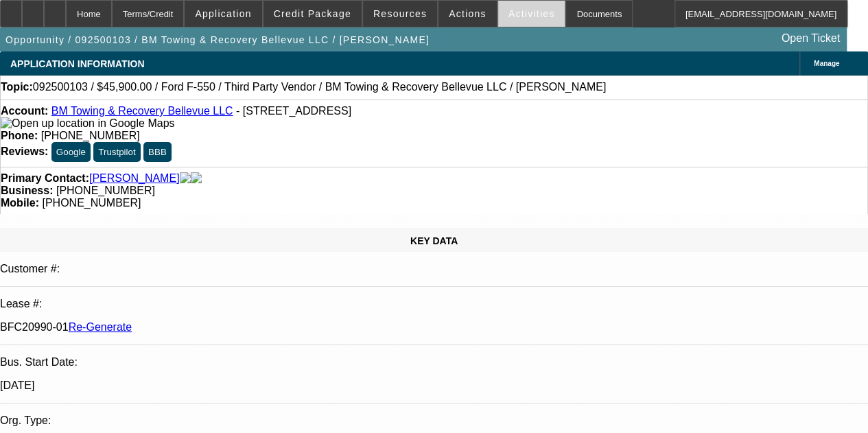 This screenshot has height=433, width=868. Describe the element at coordinates (157, 152) in the screenshot. I see `button: BBB` at that location.